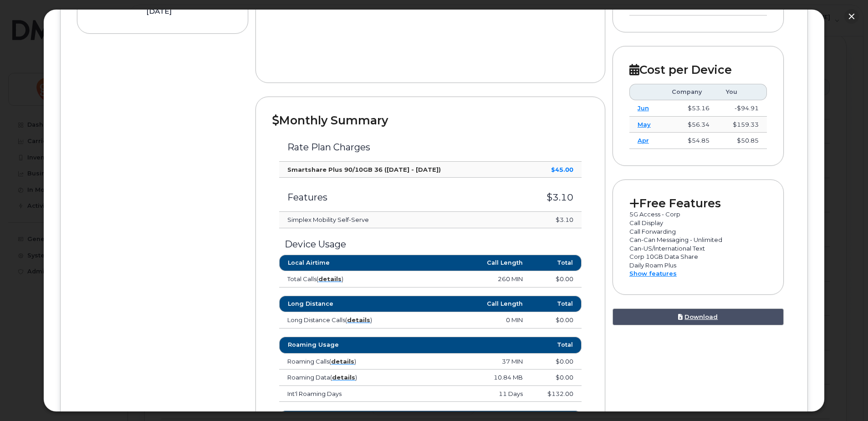 This screenshot has height=421, width=868. I want to click on a: Download, so click(698, 316).